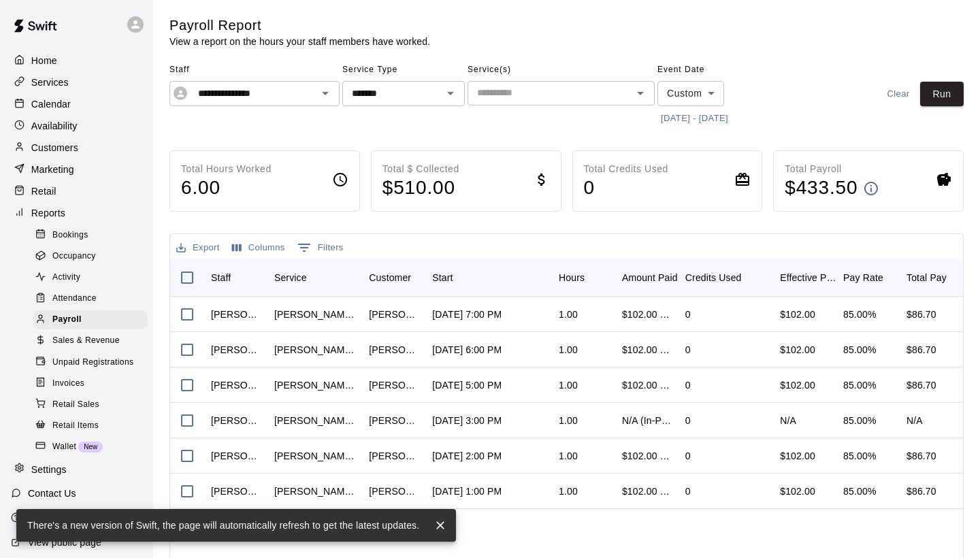  What do you see at coordinates (90, 447) in the screenshot?
I see `div: WalletNew` at bounding box center [90, 447].